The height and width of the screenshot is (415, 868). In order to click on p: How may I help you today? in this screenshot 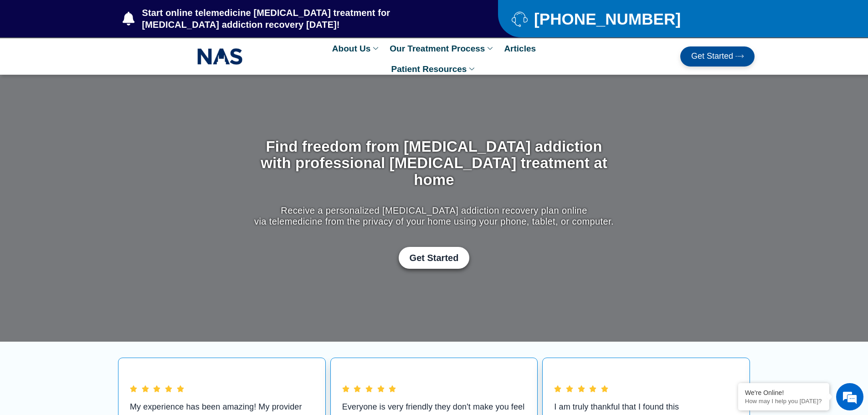, I will do `click(784, 401)`.